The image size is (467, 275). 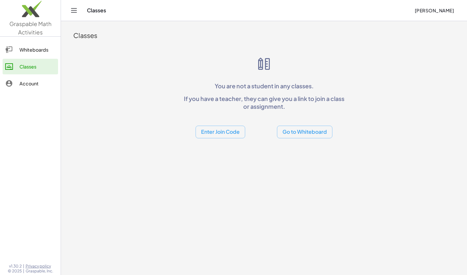 What do you see at coordinates (37, 83) in the screenshot?
I see `div: Account` at bounding box center [37, 83].